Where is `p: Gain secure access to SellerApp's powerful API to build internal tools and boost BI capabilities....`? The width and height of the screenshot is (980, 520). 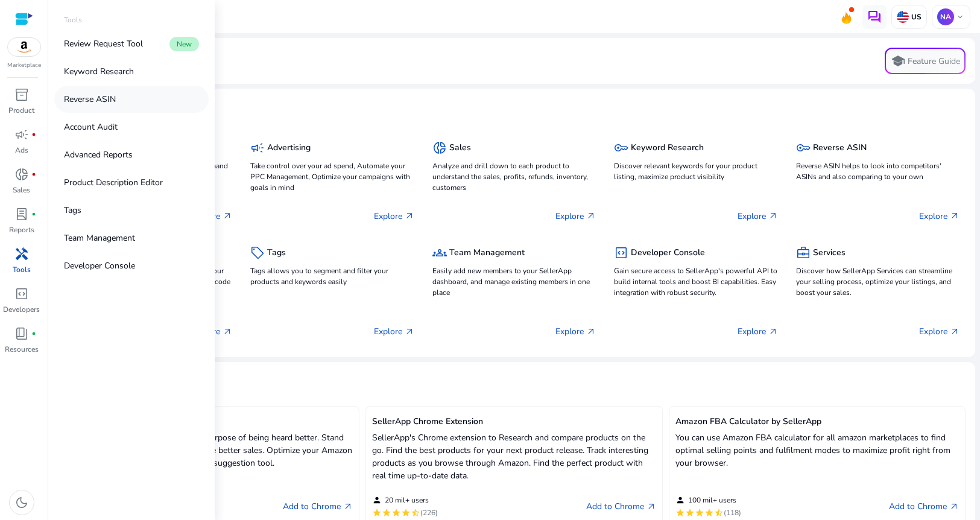 p: Gain secure access to SellerApp's powerful API to build internal tools and boost BI capabilities.... is located at coordinates (695, 282).